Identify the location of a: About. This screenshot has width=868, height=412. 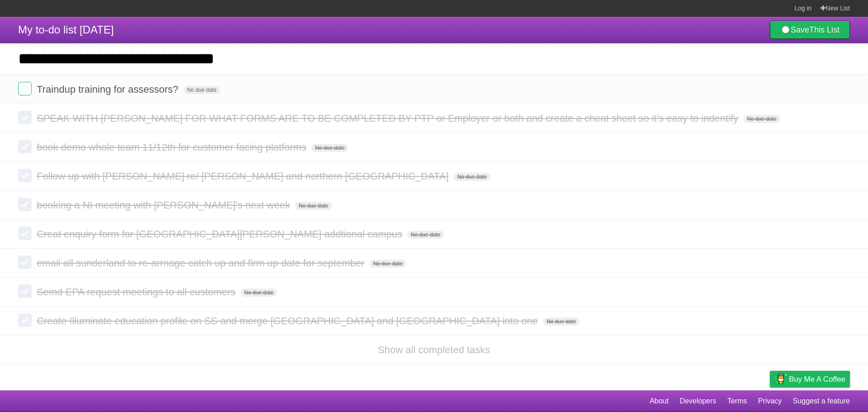
(659, 401).